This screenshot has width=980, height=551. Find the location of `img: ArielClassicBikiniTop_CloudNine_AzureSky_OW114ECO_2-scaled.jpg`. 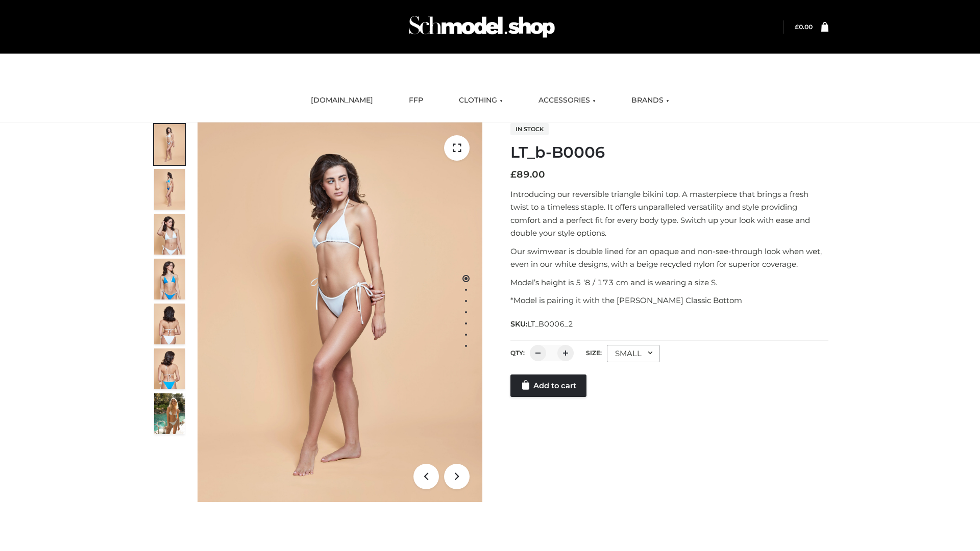

img: ArielClassicBikiniTop_CloudNine_AzureSky_OW114ECO_2-scaled.jpg is located at coordinates (169, 189).